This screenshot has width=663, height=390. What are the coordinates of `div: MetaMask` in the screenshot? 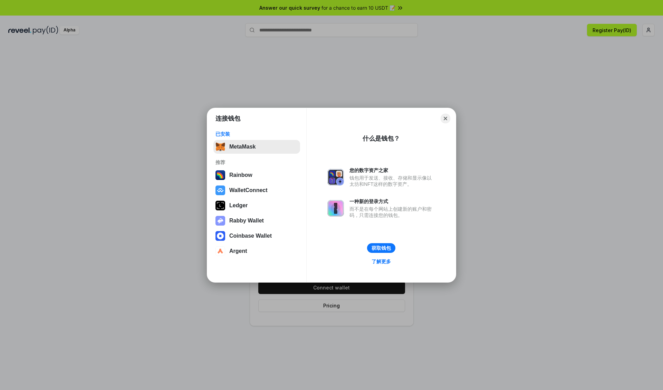 It's located at (242, 147).